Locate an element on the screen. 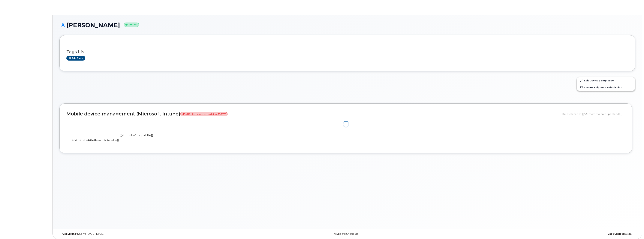 The height and width of the screenshot is (239, 644). h3: Tags List is located at coordinates (347, 52).